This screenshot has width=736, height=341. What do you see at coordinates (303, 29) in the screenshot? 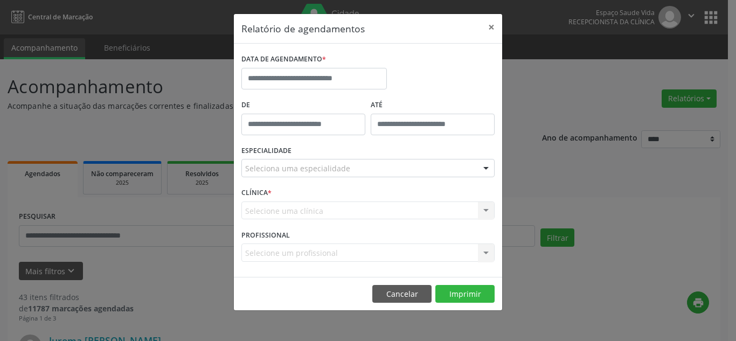
I see `h5: Relatório de agendamentos` at bounding box center [303, 29].